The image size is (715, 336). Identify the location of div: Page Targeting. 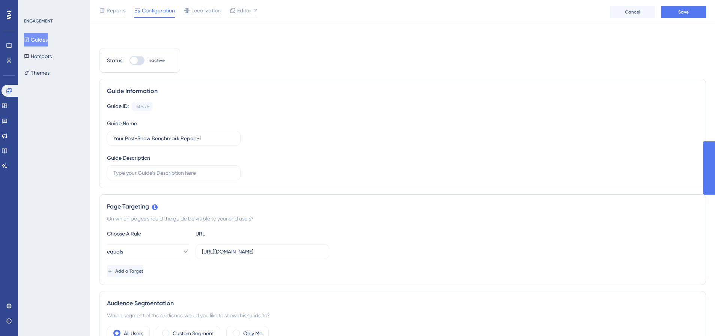
(403, 207).